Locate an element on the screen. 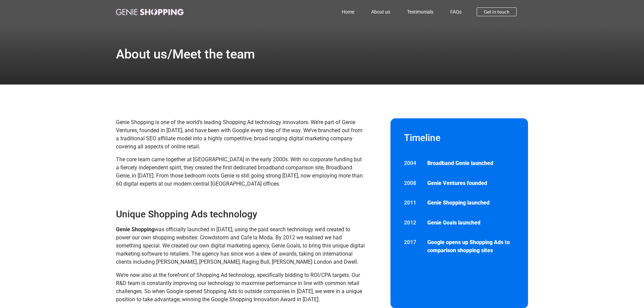 Image resolution: width=644 pixels, height=308 pixels. strong: Genie Shopping is located at coordinates (135, 229).